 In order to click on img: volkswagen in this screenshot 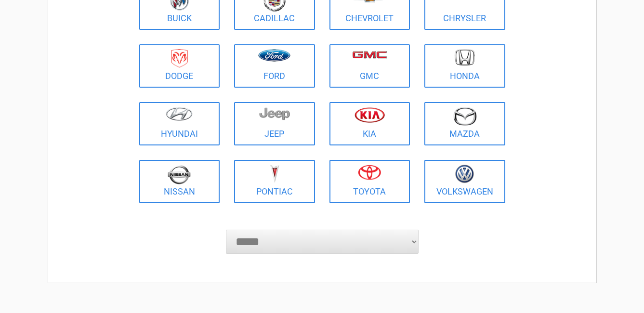, I will do `click(464, 174)`.